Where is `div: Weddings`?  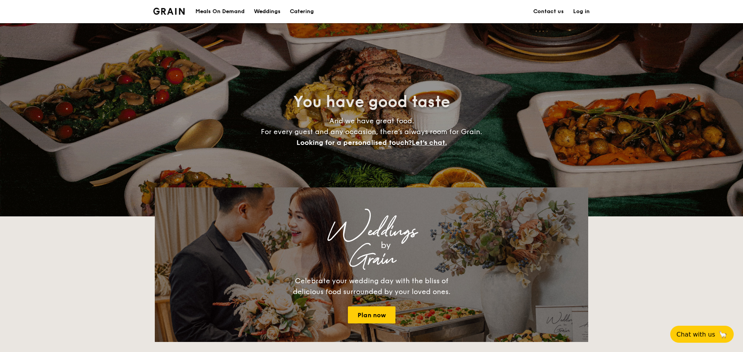 div: Weddings is located at coordinates (371, 232).